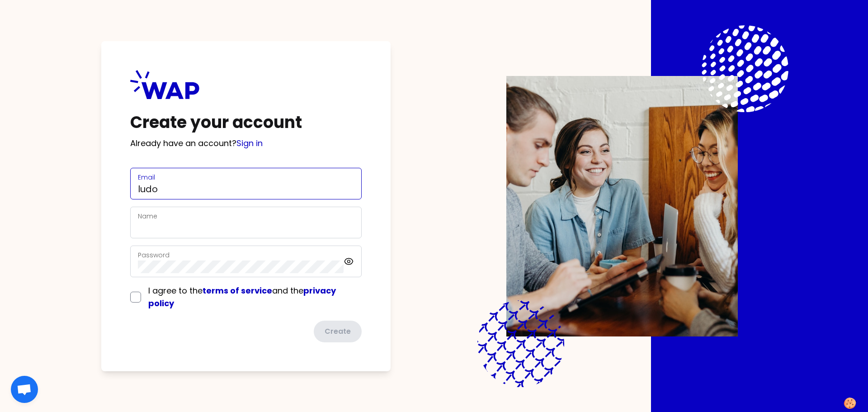  I want to click on a: Sign in, so click(249, 143).